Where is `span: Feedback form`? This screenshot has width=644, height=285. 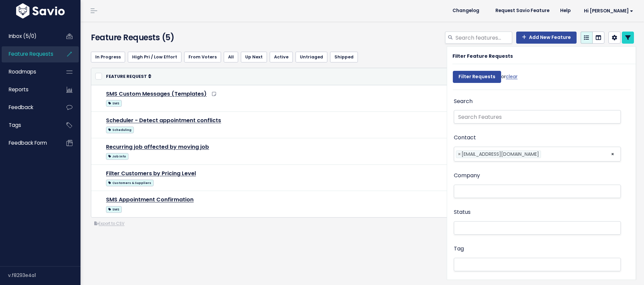
span: Feedback form is located at coordinates (28, 143).